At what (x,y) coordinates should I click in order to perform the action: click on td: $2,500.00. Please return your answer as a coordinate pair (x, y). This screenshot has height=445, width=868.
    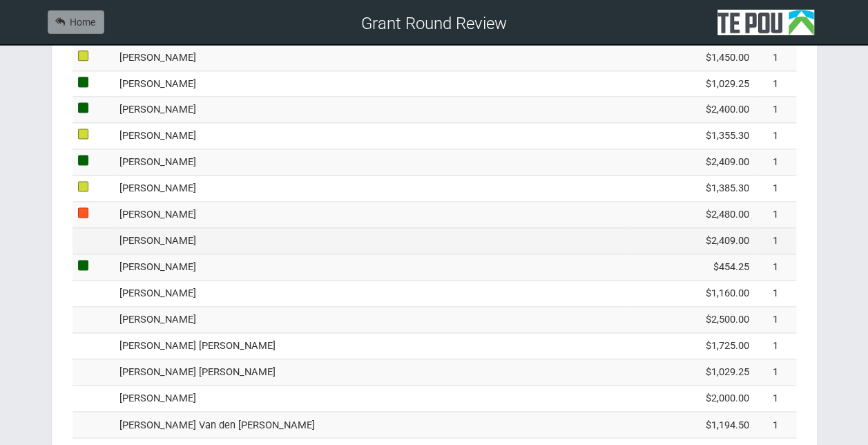
    Looking at the image, I should click on (692, 320).